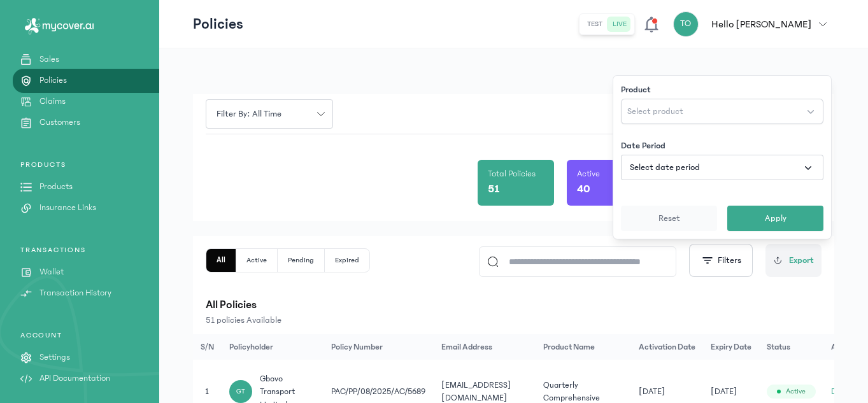  I want to click on th: Product Name, so click(583, 347).